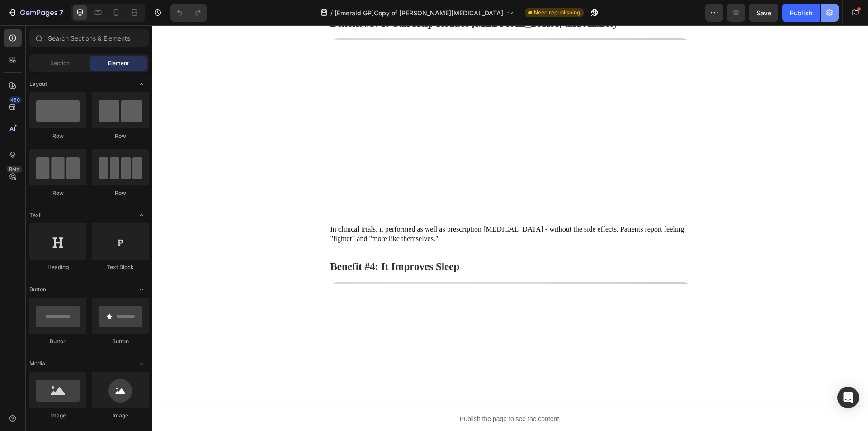 The width and height of the screenshot is (868, 431). I want to click on span: Need republishing, so click(557, 12).